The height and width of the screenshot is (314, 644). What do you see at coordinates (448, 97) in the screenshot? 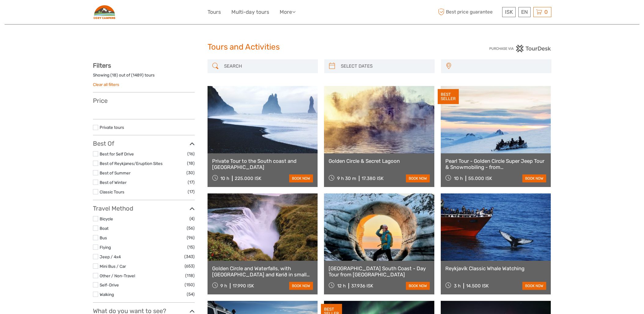
I see `div: BEST SELLER` at bounding box center [448, 97].